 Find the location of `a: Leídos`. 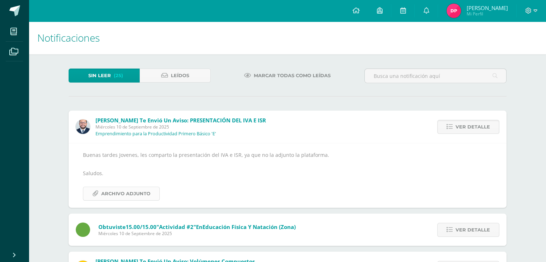

a: Leídos is located at coordinates (175, 75).